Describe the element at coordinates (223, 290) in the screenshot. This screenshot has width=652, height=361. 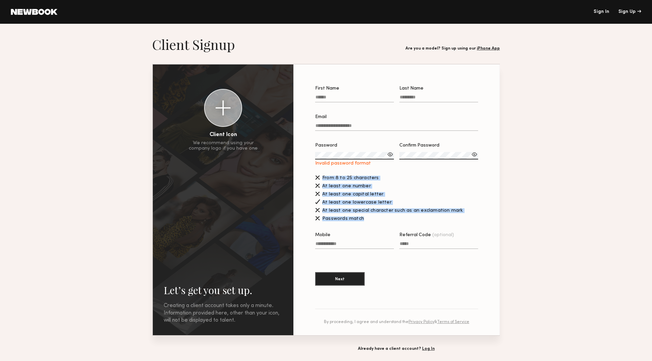
I see `h2: Let’s get you set up.` at that location.